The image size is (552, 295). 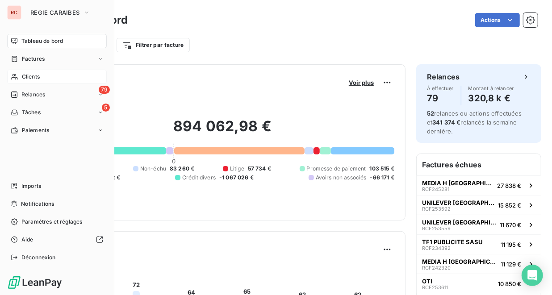 What do you see at coordinates (31, 112) in the screenshot?
I see `span: Tâches` at bounding box center [31, 112].